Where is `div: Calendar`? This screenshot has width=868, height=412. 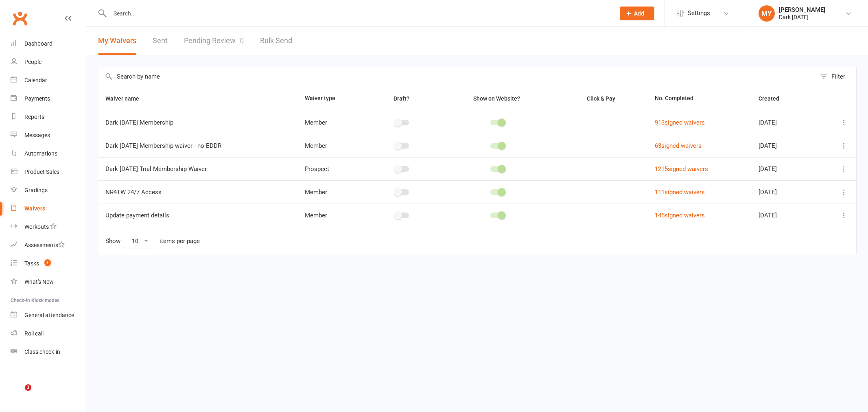 div: Calendar is located at coordinates (36, 81).